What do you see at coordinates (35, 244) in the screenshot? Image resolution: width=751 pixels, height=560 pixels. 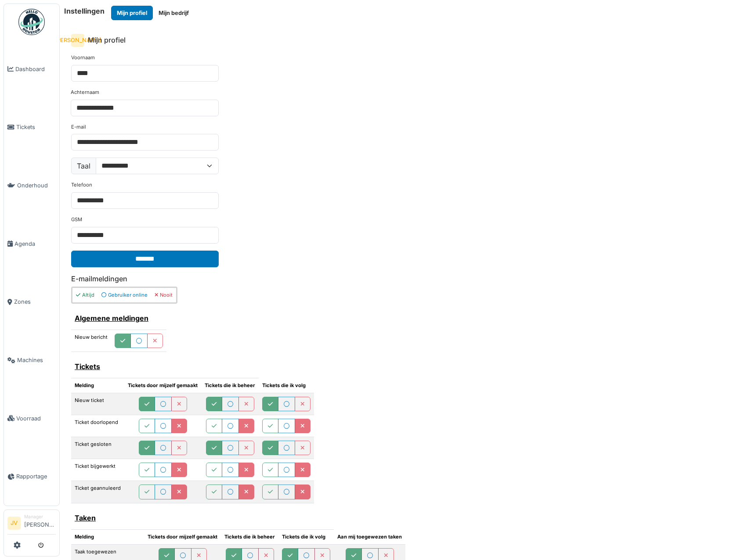 I see `span: Agenda` at bounding box center [35, 244].